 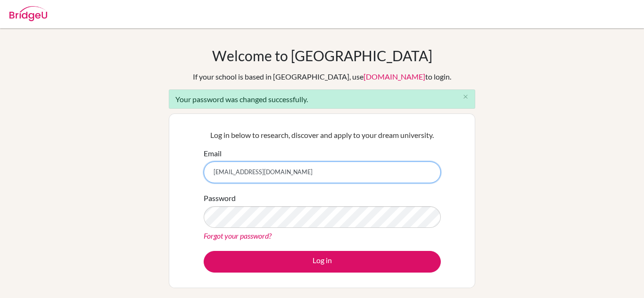 I want to click on button: Close, so click(x=466, y=97).